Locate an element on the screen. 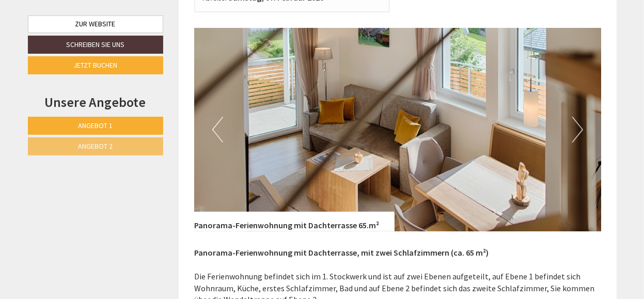 The height and width of the screenshot is (299, 644). strong: Panorama-Ferienwohnung mit Dachterrasse, mit zwei Schlafzimmern (ca. 65 m²) is located at coordinates (341, 252).